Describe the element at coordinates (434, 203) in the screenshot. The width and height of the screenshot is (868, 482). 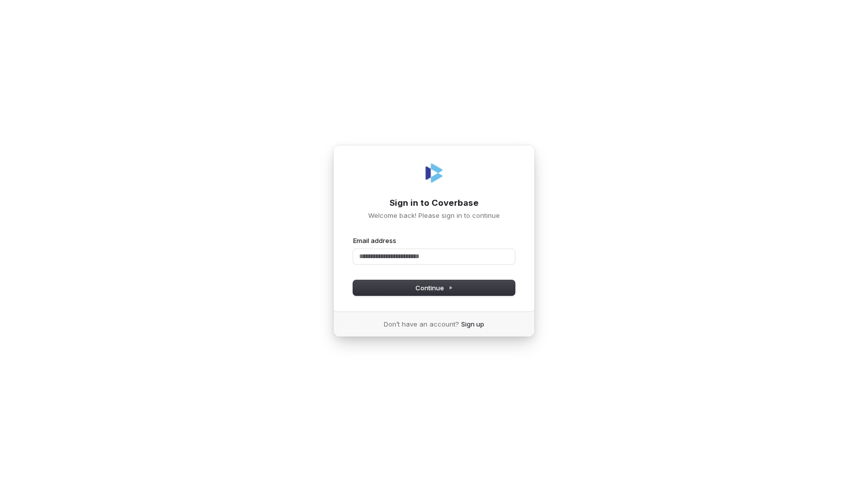
I see `h1: Sign in to Coverbase` at that location.